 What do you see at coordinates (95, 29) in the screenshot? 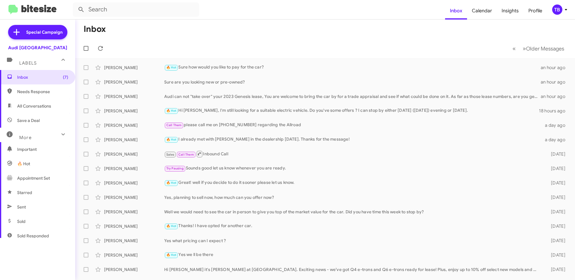
I see `h1: Inbox` at bounding box center [95, 29].